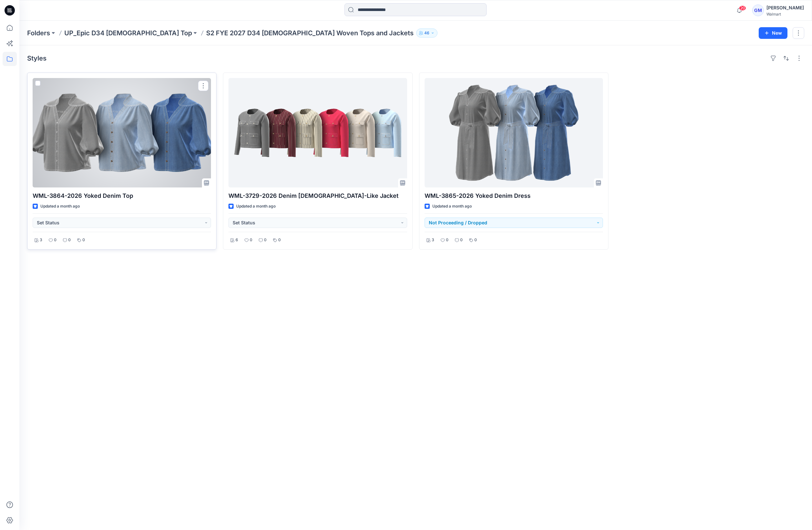  What do you see at coordinates (39, 33) in the screenshot?
I see `a: Folders` at bounding box center [39, 33].